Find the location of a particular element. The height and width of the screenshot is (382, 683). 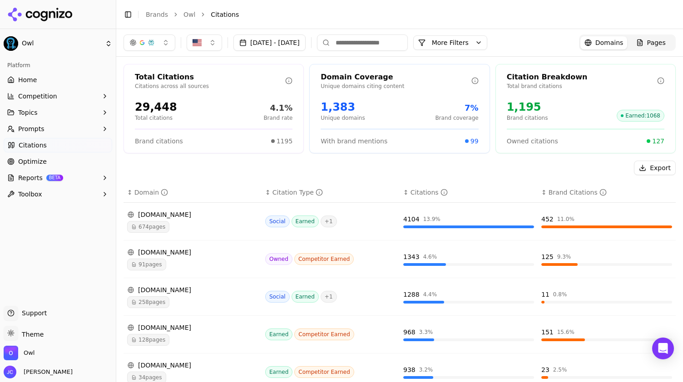

p: Total brand citations is located at coordinates (582, 86).